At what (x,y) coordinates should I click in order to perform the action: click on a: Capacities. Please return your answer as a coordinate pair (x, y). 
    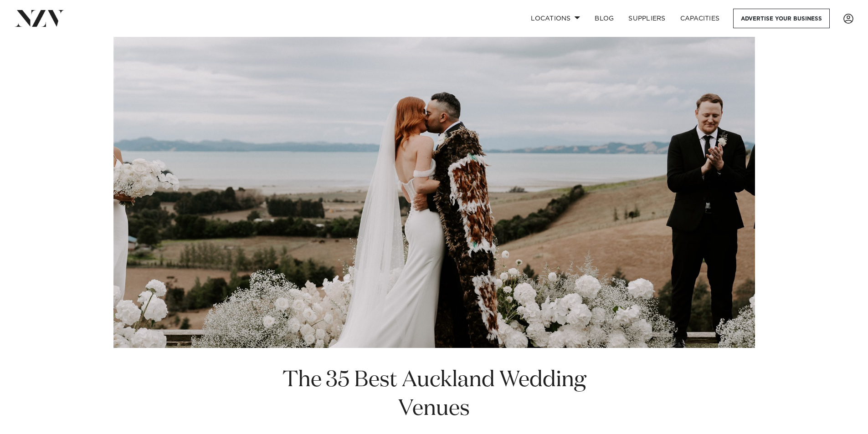
    Looking at the image, I should click on (700, 18).